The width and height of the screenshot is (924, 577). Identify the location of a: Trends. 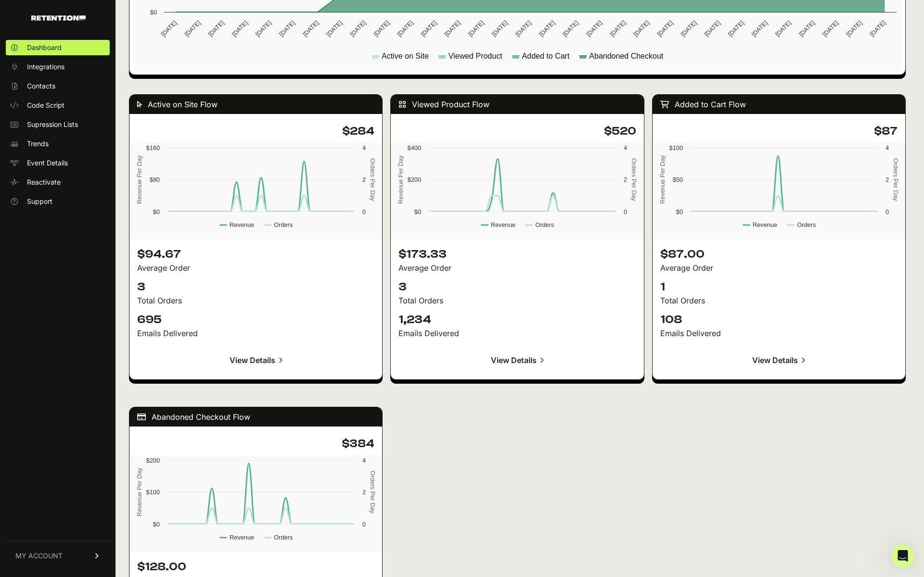
(58, 143).